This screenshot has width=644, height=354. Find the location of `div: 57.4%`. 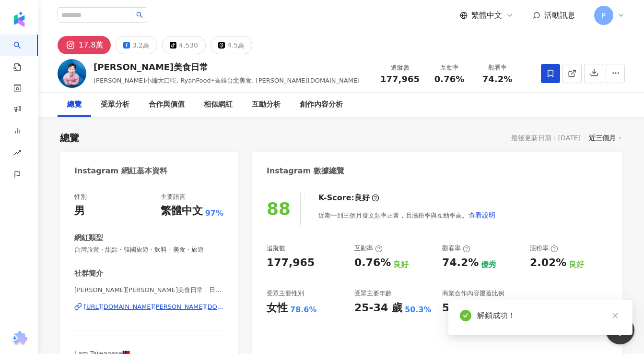

div: 57.4% is located at coordinates (460, 308).